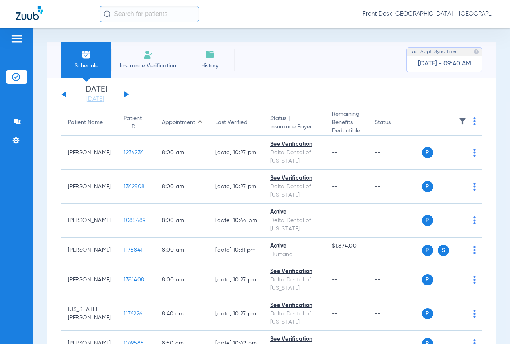 This screenshot has height=344, width=510. Describe the element at coordinates (294, 254) in the screenshot. I see `div: Humana` at that location.